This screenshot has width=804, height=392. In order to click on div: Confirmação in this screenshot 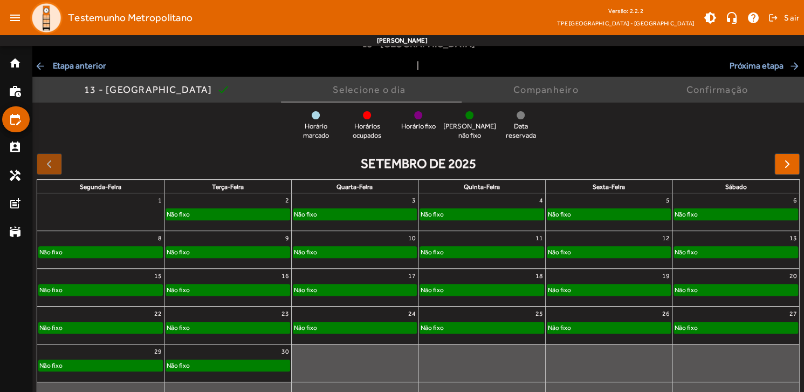, I will do `click(719, 90)`.